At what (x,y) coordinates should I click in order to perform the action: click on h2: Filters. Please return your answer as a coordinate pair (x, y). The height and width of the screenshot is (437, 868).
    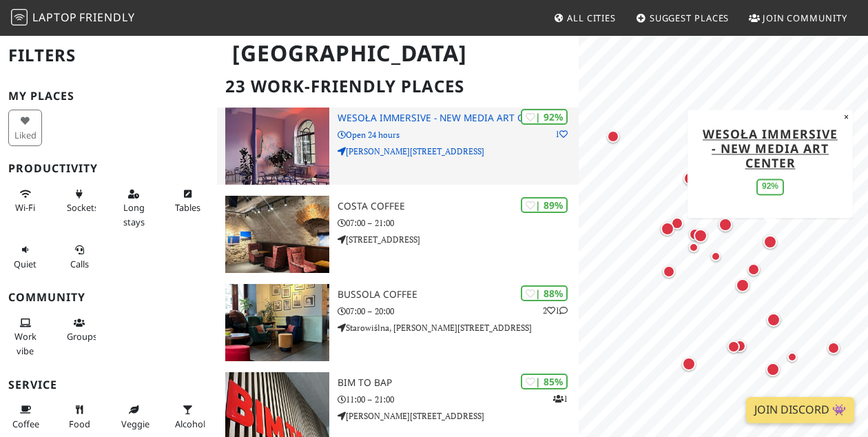
    Looking at the image, I should click on (108, 55).